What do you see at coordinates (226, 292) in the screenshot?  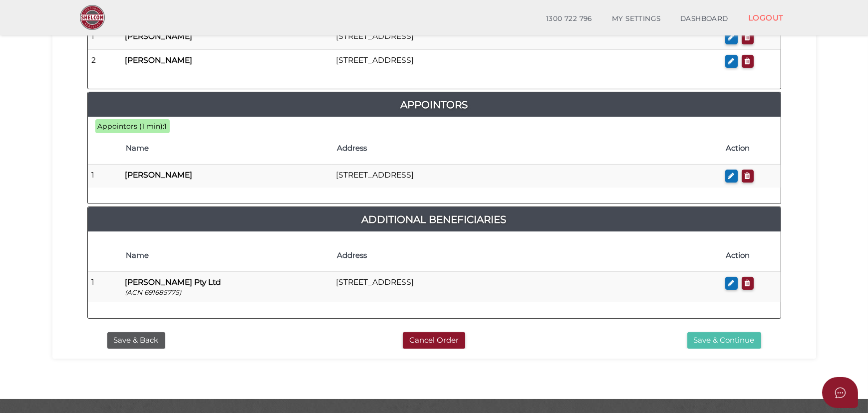 I see `p: (ACN 691685775)` at bounding box center [226, 292].